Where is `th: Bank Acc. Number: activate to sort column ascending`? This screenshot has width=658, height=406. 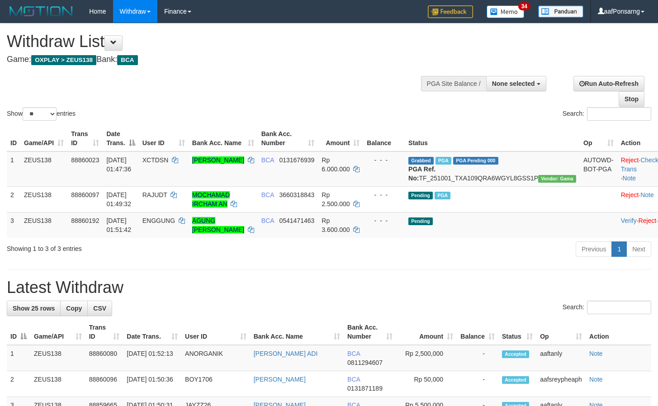 th: Bank Acc. Number: activate to sort column ascending is located at coordinates (370, 332).